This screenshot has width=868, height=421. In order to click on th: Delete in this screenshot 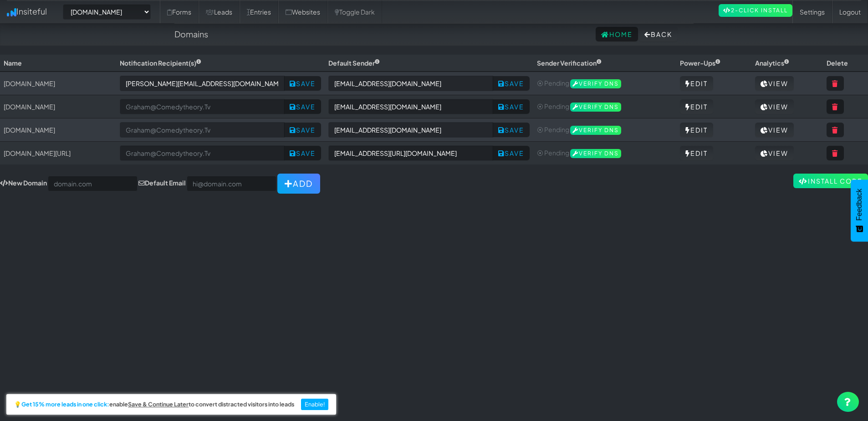, I will do `click(845, 63)`.